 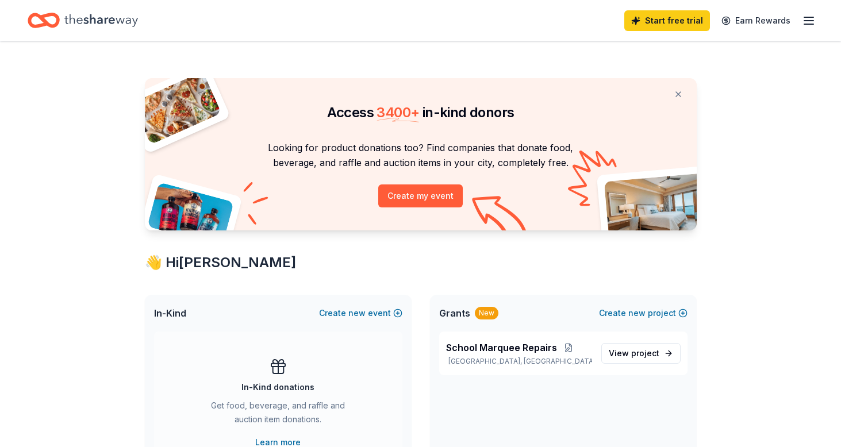 I want to click on p: Looking for product donations too? Find companies that donate food, beverage, and raffle and auct..., so click(x=421, y=155).